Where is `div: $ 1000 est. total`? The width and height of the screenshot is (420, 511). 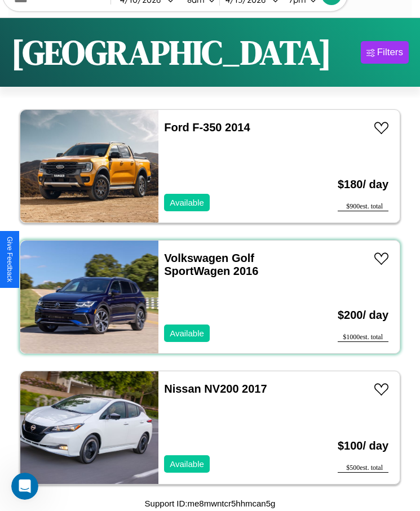
div: $ 1000 est. total is located at coordinates (363, 338).